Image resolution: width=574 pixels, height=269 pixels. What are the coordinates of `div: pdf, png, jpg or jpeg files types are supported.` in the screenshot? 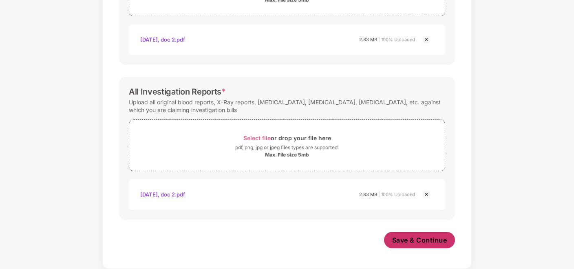 It's located at (287, 148).